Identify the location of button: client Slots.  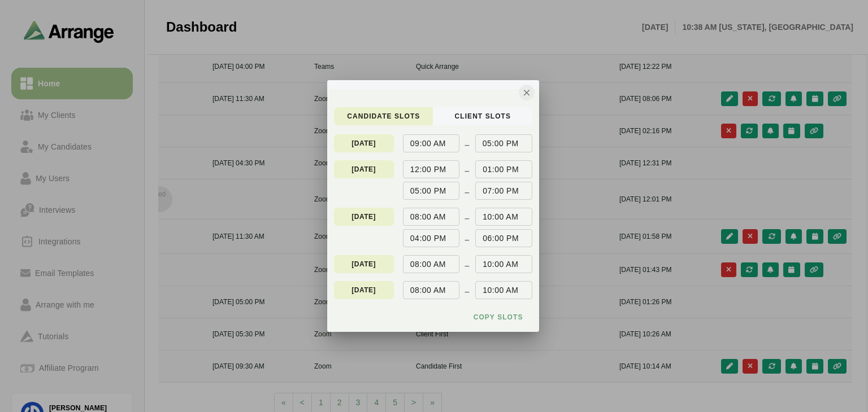
(482, 116).